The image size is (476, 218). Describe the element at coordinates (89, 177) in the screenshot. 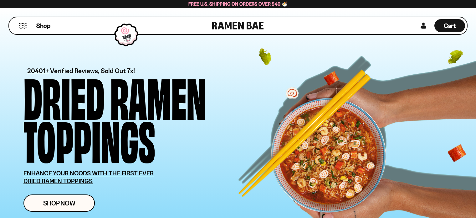

I see `u: ENHANCE YOUR NOODS WITH THE FIRST EVER DRIED RAMEN TOPPINGS` at that location.